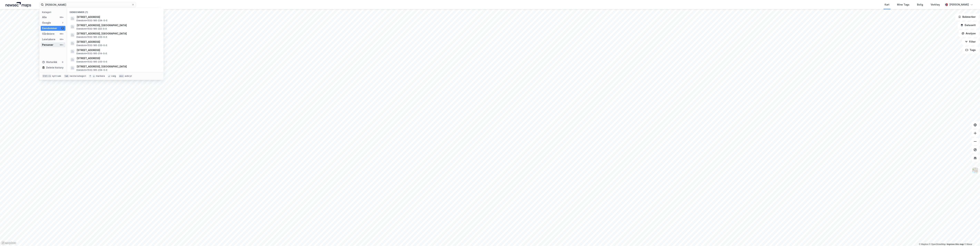  What do you see at coordinates (114, 76) in the screenshot?
I see `div: velg` at bounding box center [114, 76].